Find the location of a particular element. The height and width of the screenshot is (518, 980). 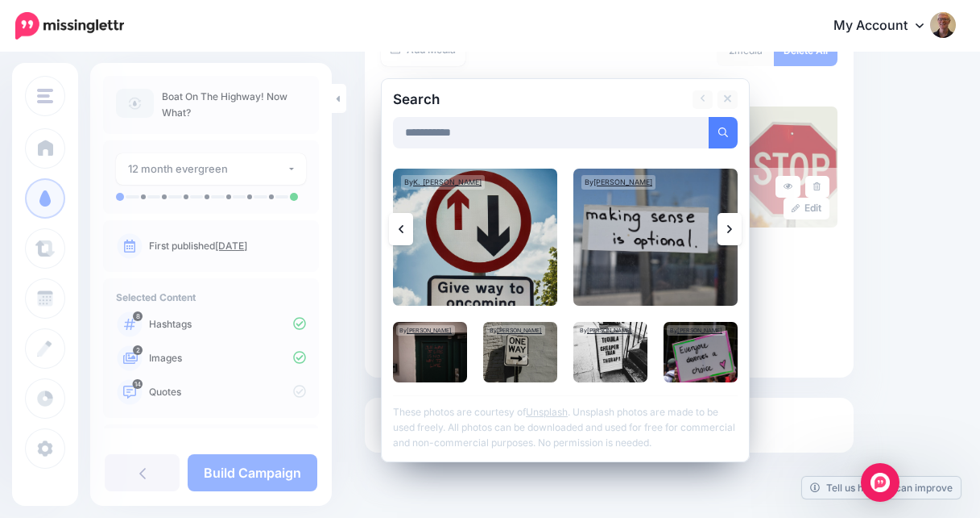

span: 14 is located at coordinates (138, 384).